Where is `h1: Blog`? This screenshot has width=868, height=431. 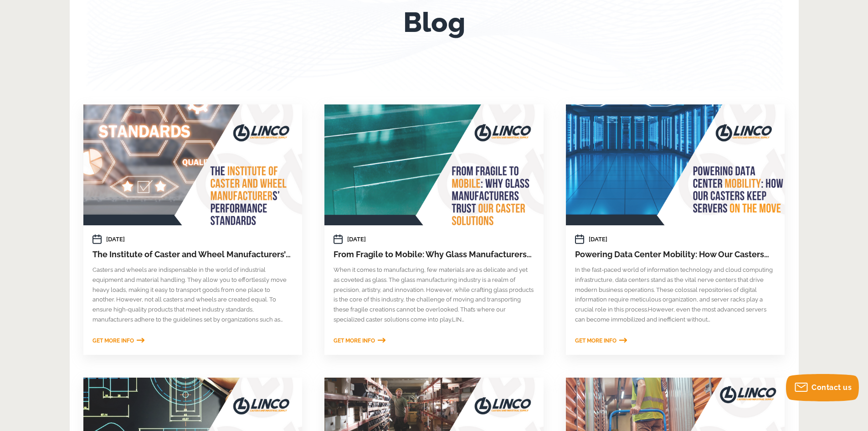 h1: Blog is located at coordinates (434, 22).